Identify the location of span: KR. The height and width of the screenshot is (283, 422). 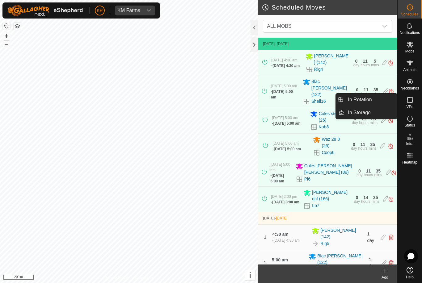
(100, 11).